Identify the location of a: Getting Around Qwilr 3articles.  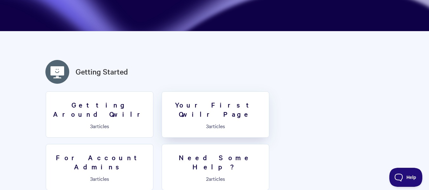
(99, 115).